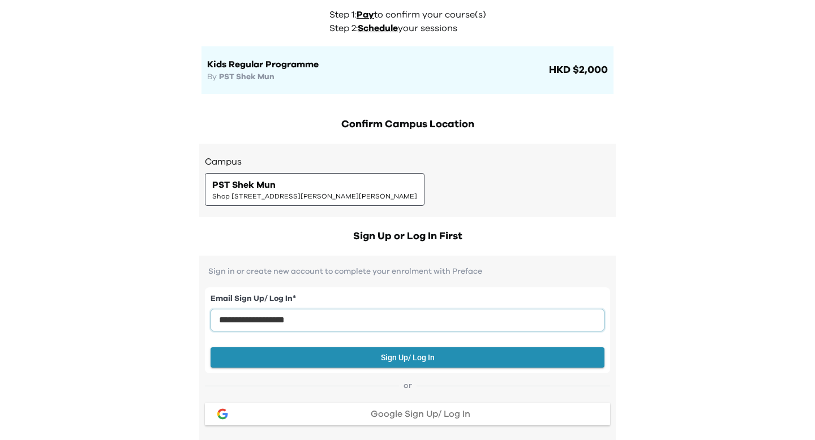 This screenshot has width=815, height=440. Describe the element at coordinates (365, 15) in the screenshot. I see `span: Pay` at that location.